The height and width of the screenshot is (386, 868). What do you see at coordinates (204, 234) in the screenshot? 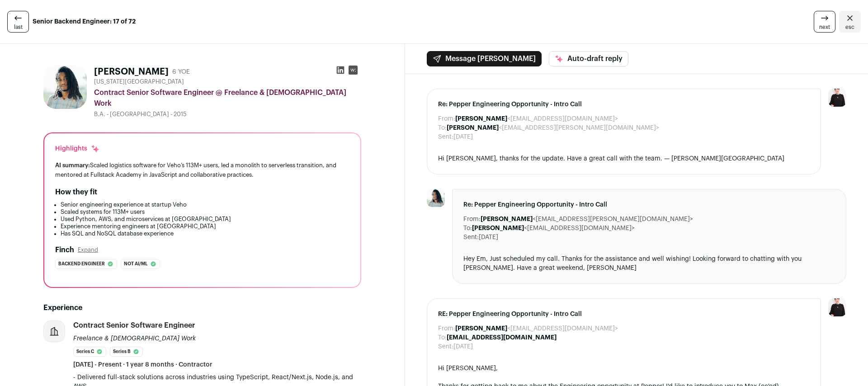
I see `li: Has SQL and NoSQL database experience` at bounding box center [204, 234].